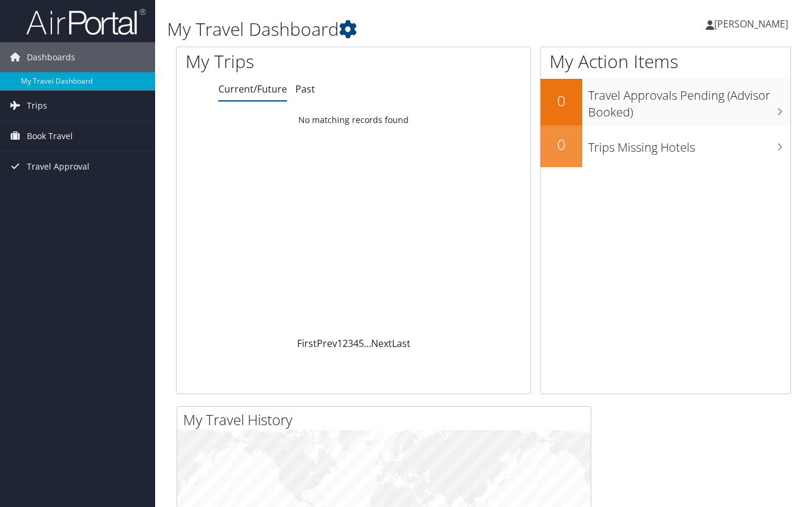 The image size is (812, 507). Describe the element at coordinates (37, 105) in the screenshot. I see `span: Trips` at that location.